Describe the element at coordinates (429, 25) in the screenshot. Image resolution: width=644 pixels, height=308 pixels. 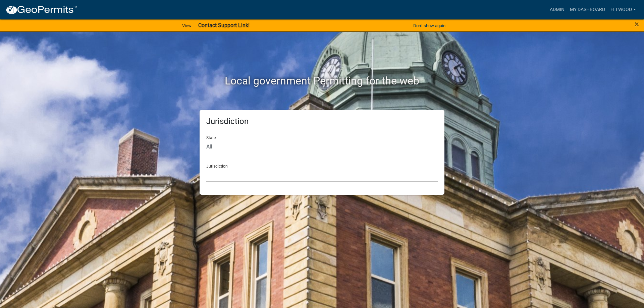
I see `button: Don't show again` at that location.